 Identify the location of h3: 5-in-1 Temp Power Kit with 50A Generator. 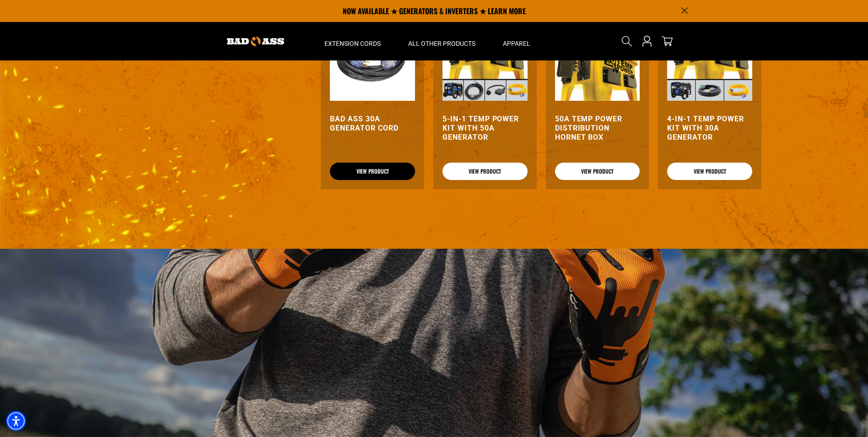
(485, 128).